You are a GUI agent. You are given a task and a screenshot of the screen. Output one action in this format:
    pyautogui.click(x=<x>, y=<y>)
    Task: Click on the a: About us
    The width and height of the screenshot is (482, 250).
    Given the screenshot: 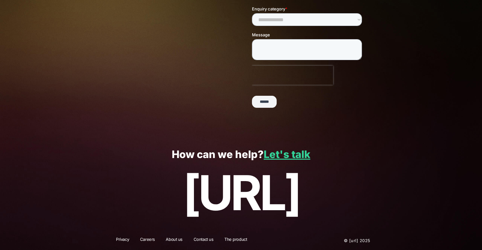 What is the action you would take?
    pyautogui.click(x=174, y=241)
    